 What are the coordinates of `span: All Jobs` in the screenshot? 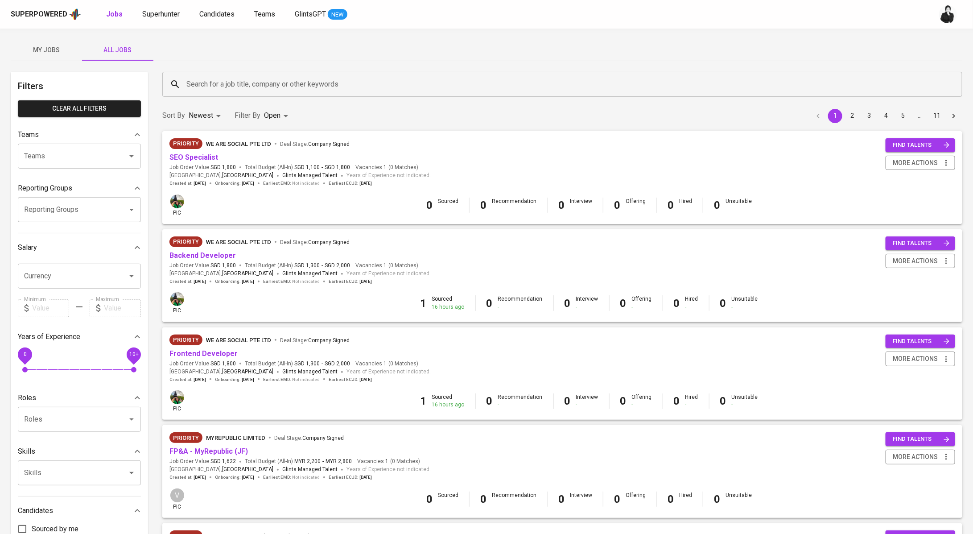 It's located at (118, 50).